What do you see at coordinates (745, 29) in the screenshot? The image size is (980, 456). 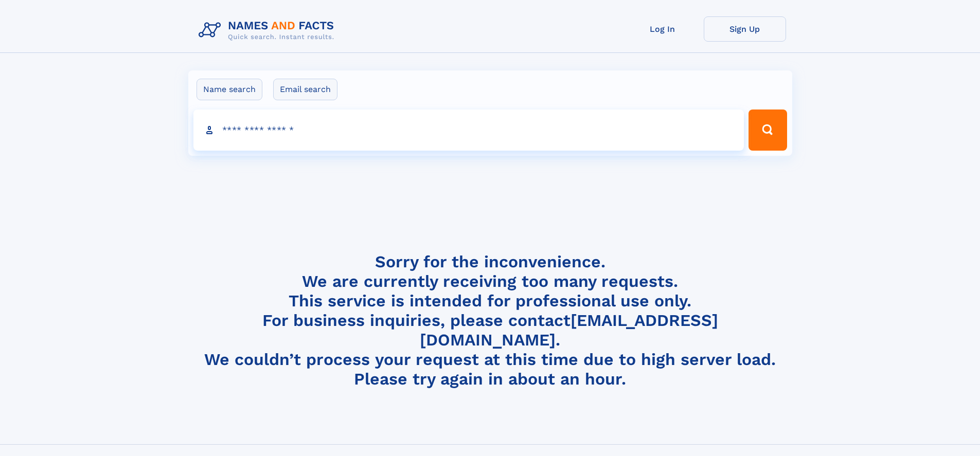 I see `a: Sign Up` at bounding box center [745, 29].